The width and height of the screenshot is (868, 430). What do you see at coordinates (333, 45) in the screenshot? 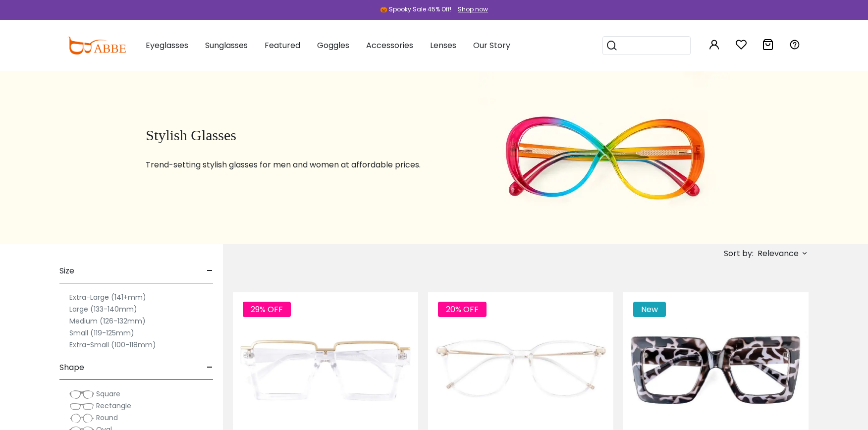
I see `span: Goggles` at bounding box center [333, 45].